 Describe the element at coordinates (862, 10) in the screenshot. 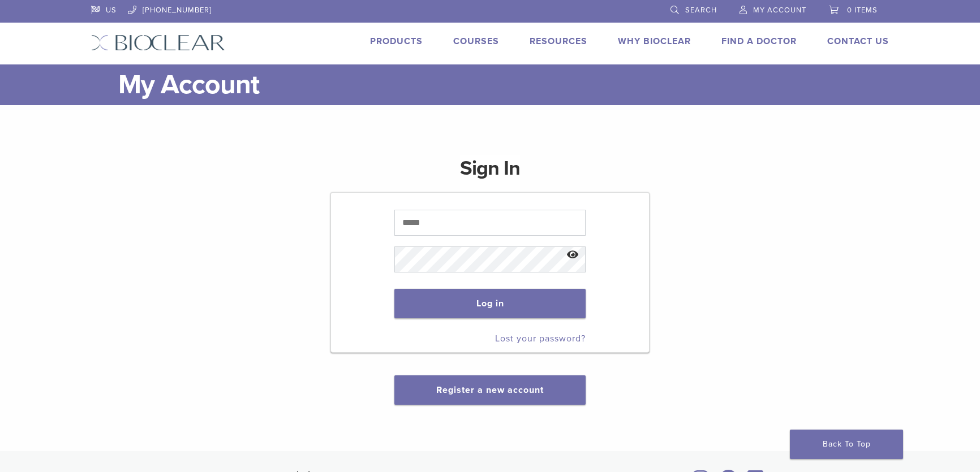

I see `span: 0 items` at that location.